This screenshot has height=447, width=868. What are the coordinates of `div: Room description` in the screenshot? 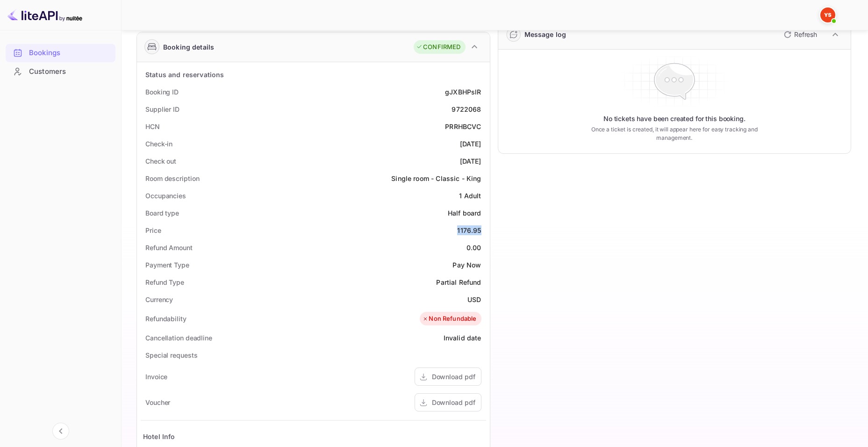 It's located at (172, 178).